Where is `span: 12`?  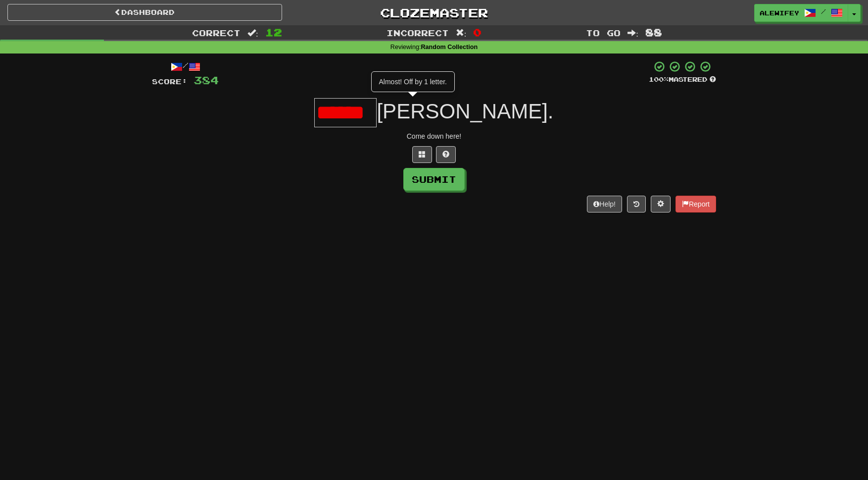
span: 12 is located at coordinates (274, 32).